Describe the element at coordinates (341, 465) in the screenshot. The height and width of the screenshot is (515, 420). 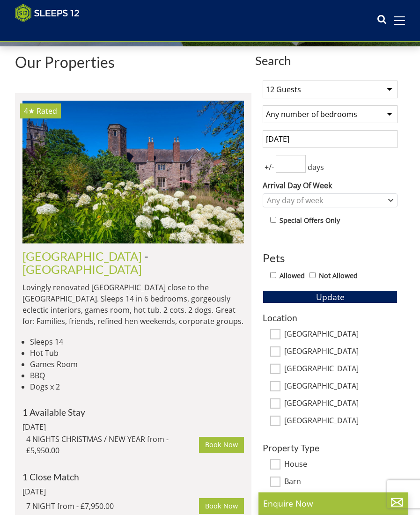
I see `label: House` at that location.